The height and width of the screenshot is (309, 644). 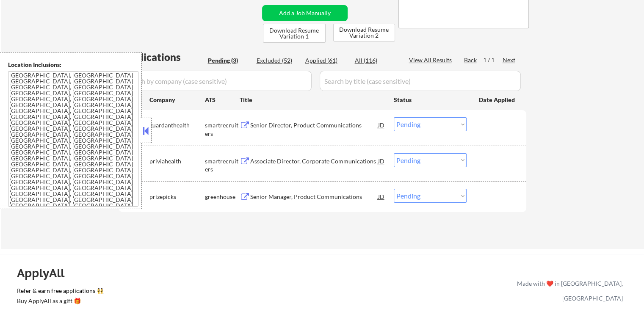 What do you see at coordinates (223, 100) in the screenshot?
I see `div: ATS` at bounding box center [223, 100].